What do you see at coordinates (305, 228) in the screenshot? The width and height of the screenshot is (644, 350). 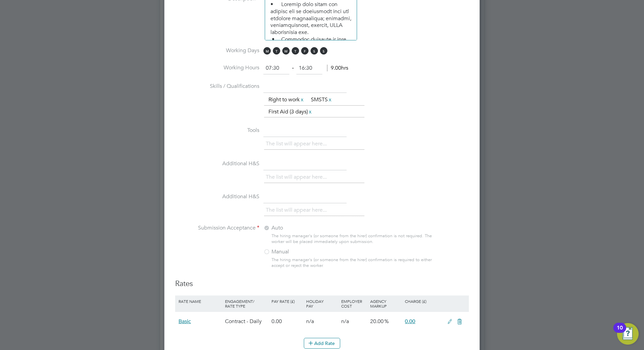 I see `label: Auto` at bounding box center [305, 228].